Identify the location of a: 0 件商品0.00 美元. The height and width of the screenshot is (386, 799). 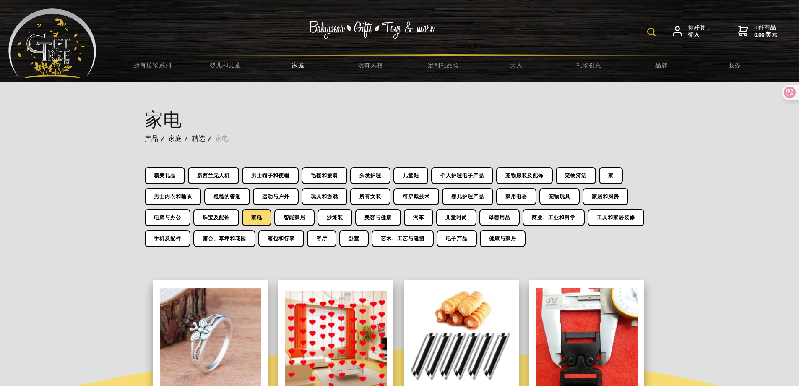
(758, 31).